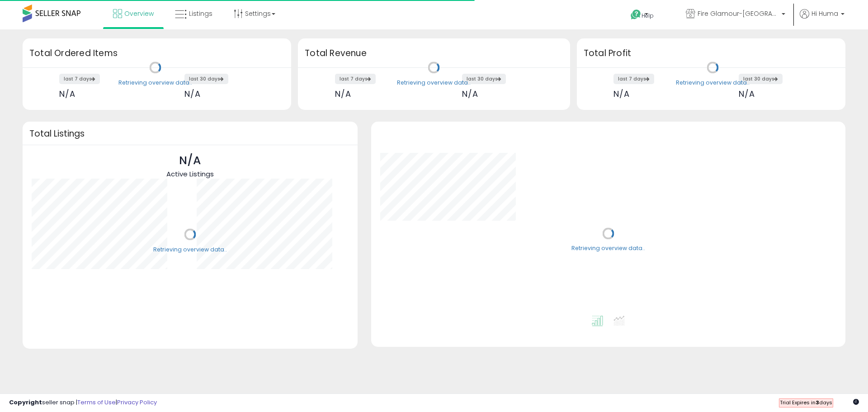 This screenshot has height=412, width=868. Describe the element at coordinates (26, 402) in the screenshot. I see `strong: Copyright` at that location.